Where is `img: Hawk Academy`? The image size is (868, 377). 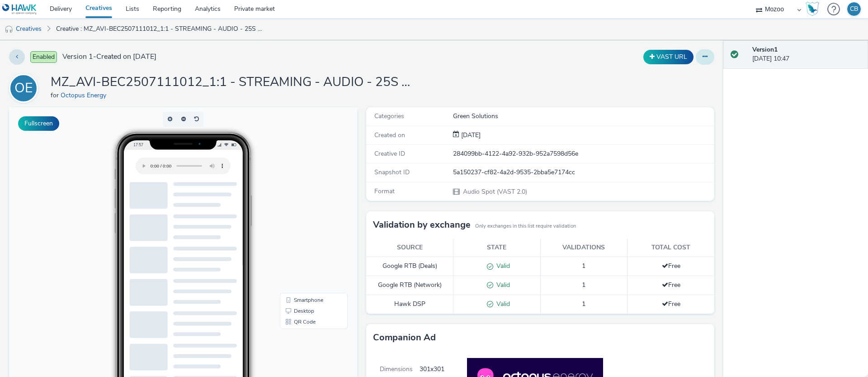
img: Hawk Academy is located at coordinates (812, 9).